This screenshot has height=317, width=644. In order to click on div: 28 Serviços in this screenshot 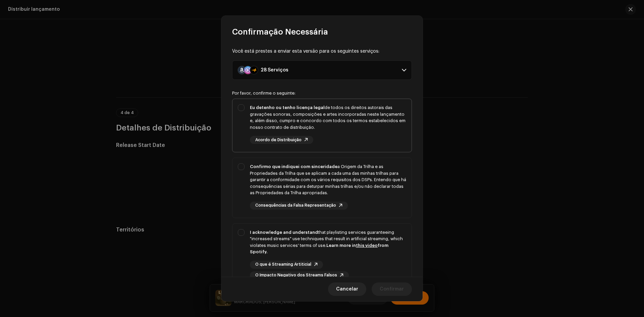, I will do `click(274, 70)`.